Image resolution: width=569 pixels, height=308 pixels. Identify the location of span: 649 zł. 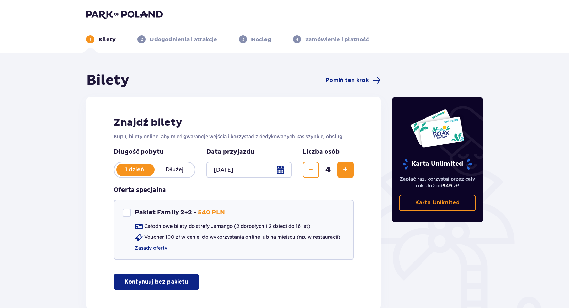
(450, 186).